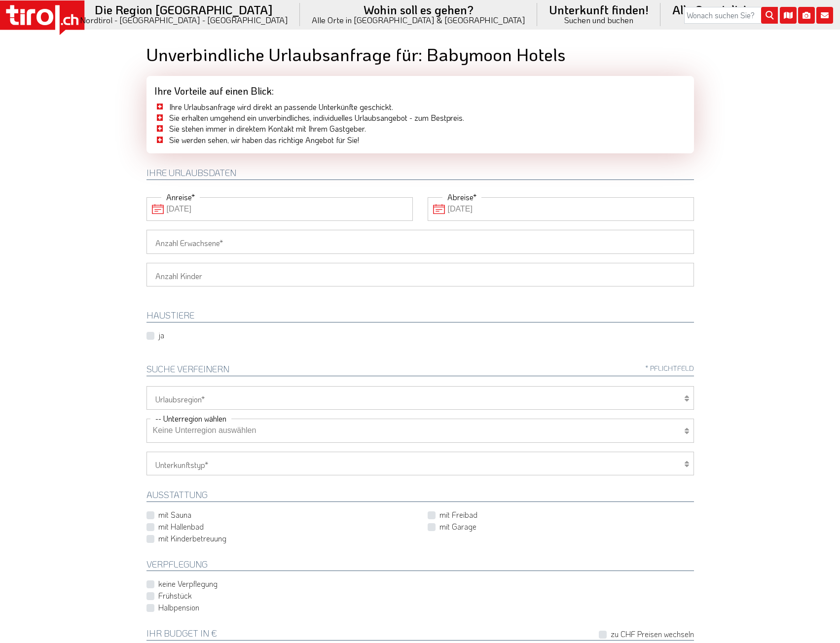 This screenshot has height=643, width=840. Describe the element at coordinates (420, 317) in the screenshot. I see `h2: HAUSTIERE` at that location.